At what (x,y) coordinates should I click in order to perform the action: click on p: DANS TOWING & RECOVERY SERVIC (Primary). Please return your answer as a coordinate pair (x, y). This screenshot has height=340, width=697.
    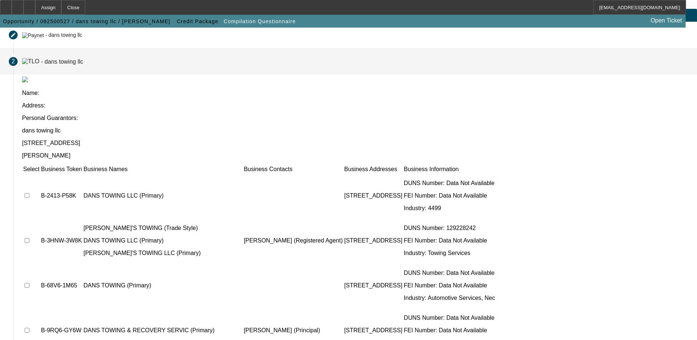
    Looking at the image, I should click on (163, 330).